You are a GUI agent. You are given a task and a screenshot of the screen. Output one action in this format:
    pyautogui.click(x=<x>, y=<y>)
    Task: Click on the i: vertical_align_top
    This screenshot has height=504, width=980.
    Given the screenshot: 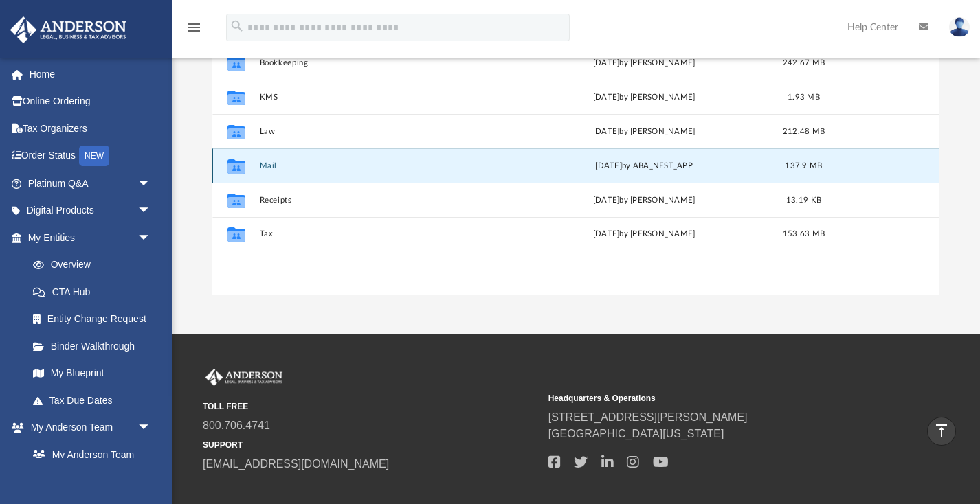 What is the action you would take?
    pyautogui.click(x=941, y=431)
    